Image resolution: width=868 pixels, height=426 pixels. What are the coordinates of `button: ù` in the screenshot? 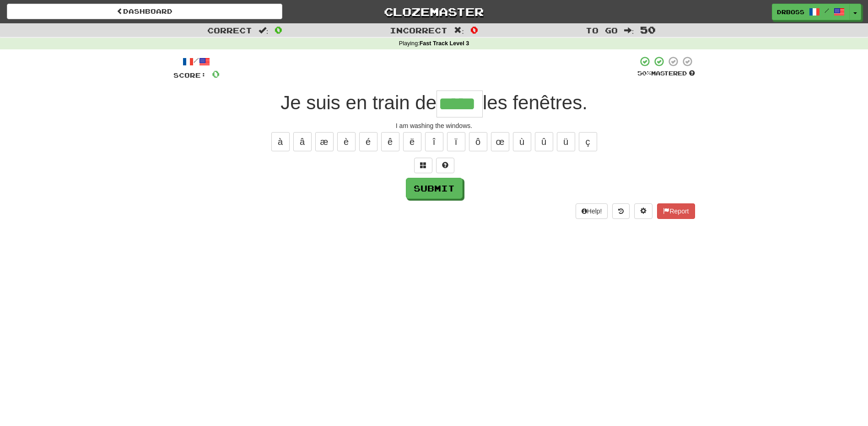 It's located at (522, 141).